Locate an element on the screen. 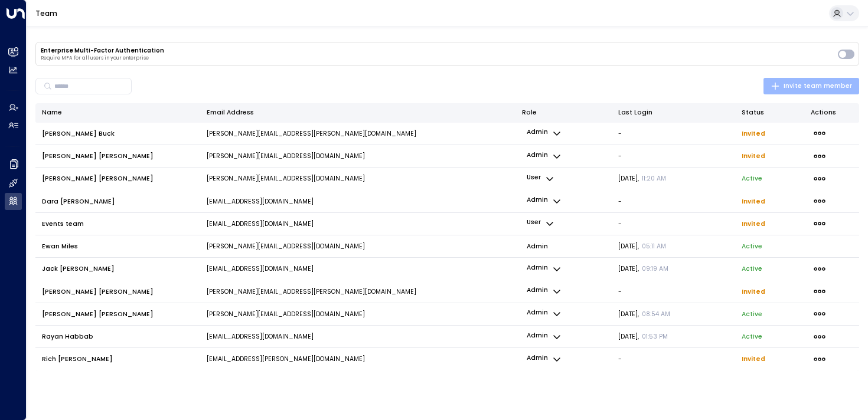 This screenshot has height=420, width=868. h3: Enterprise Multi-Factor Authentication is located at coordinates (437, 51).